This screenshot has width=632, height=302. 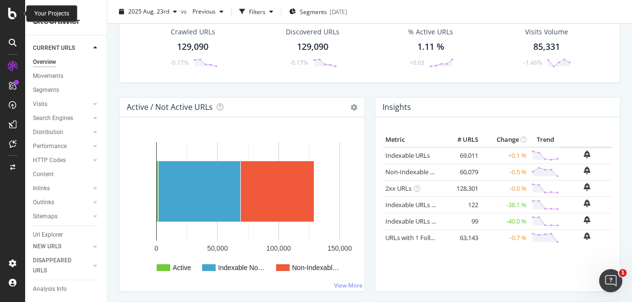 I want to click on span: 2025 Aug. 23rd, so click(x=148, y=11).